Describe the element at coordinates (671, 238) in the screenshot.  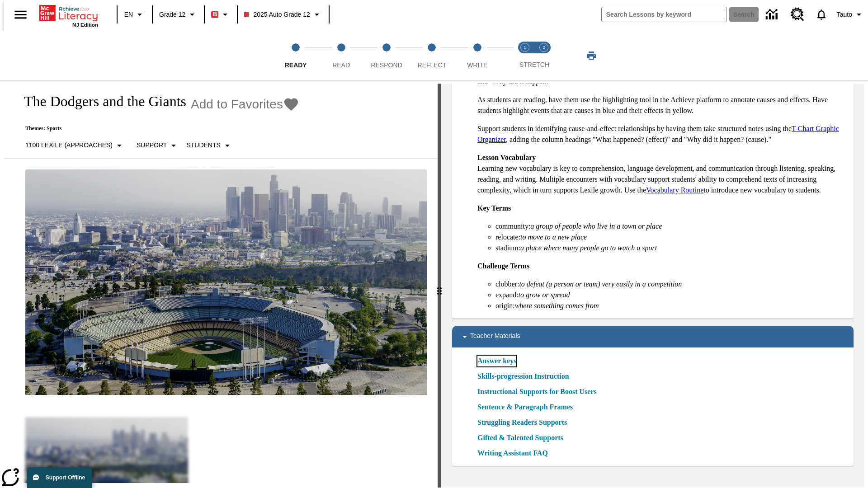
I see `li: relocate:` at that location.